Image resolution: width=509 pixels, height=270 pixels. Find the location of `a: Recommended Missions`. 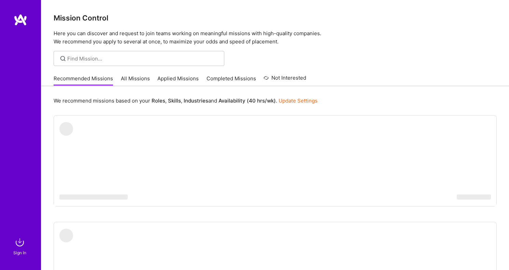

a: Recommended Missions is located at coordinates (83, 80).